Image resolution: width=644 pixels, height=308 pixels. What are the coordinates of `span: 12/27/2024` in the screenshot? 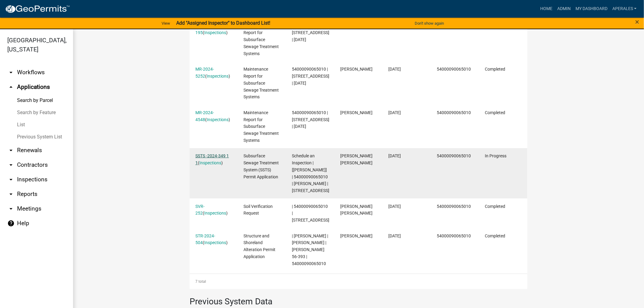 It's located at (394, 69).